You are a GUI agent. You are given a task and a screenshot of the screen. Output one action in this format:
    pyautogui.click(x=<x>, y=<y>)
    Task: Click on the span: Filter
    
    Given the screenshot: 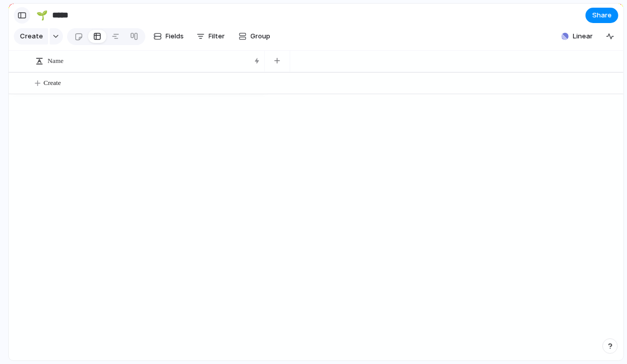 What is the action you would take?
    pyautogui.click(x=218, y=36)
    